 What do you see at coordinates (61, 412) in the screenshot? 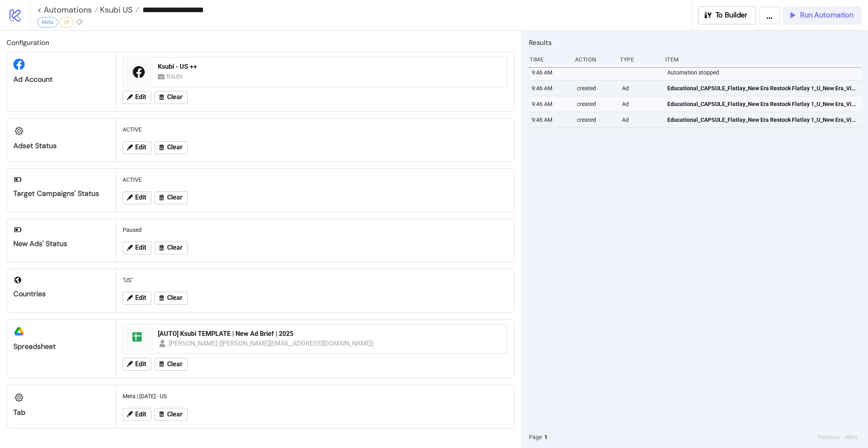
I see `div: Tab` at bounding box center [61, 412].